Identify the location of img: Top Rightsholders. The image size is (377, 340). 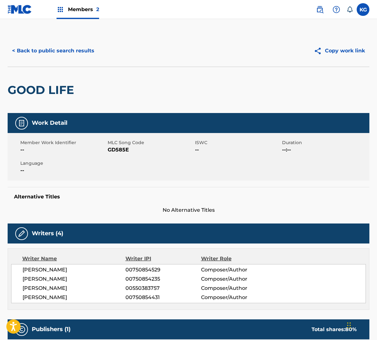
(60, 10).